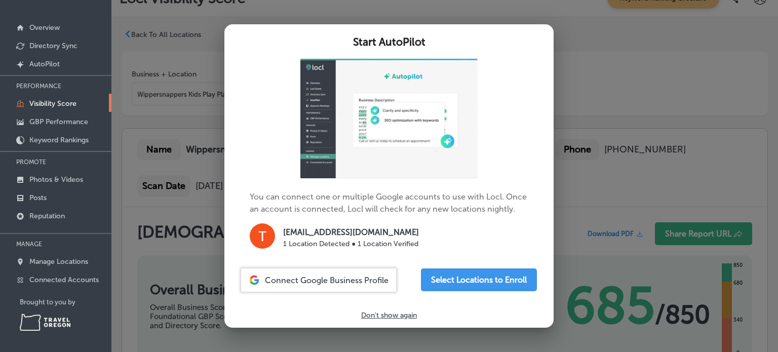 This screenshot has width=778, height=352. I want to click on p: GBP Performance, so click(59, 122).